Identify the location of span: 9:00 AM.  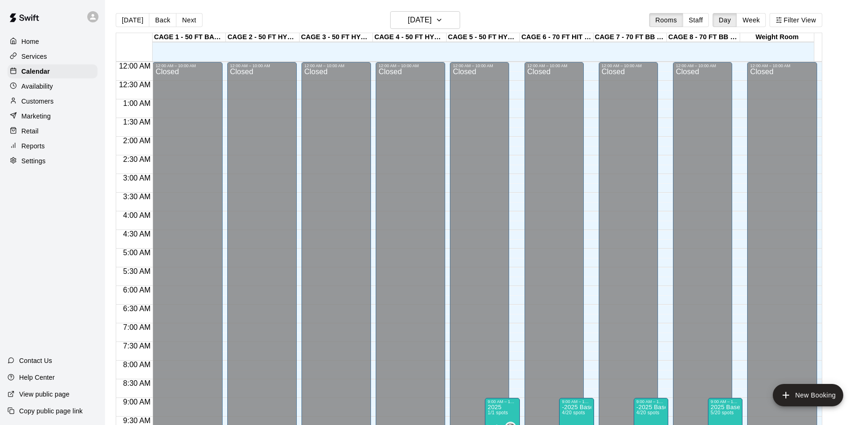
(137, 402).